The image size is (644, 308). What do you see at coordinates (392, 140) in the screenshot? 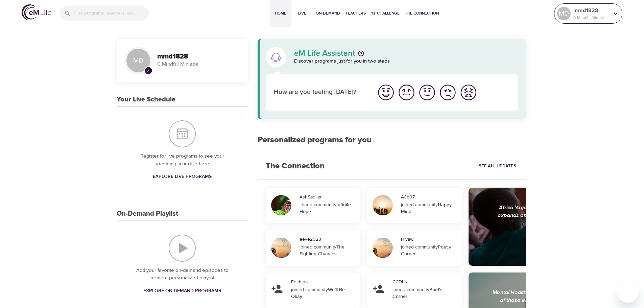
I see `h2: Personalized programs for you` at bounding box center [392, 140].